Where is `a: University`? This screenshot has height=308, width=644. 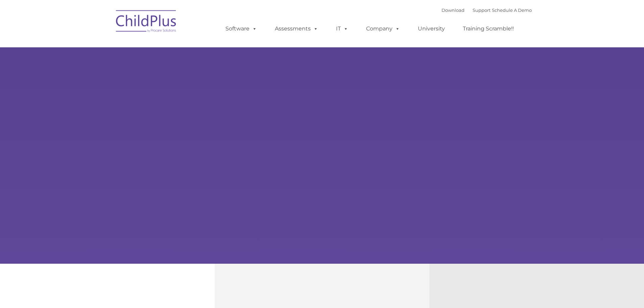 a: University is located at coordinates (432, 29).